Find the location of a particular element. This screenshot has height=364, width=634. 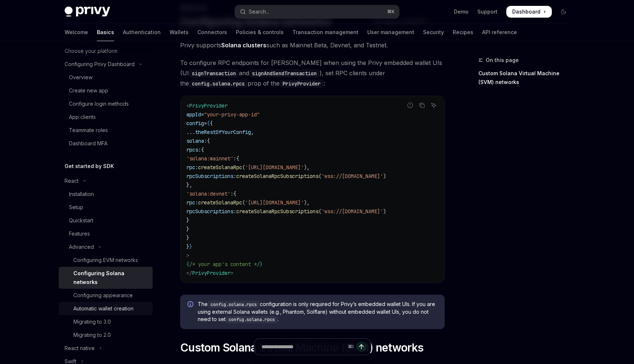

div: Setup is located at coordinates (76, 207).